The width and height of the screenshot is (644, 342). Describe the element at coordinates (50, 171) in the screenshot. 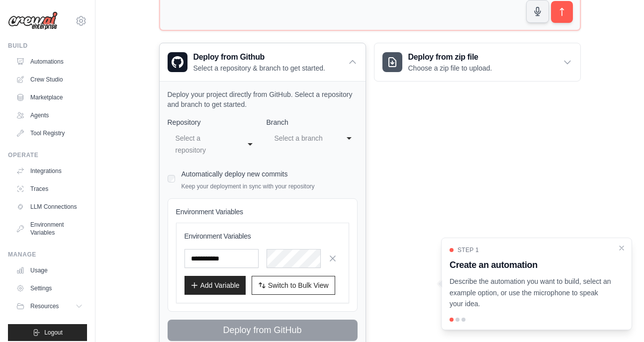

I see `a: Integrations` at that location.